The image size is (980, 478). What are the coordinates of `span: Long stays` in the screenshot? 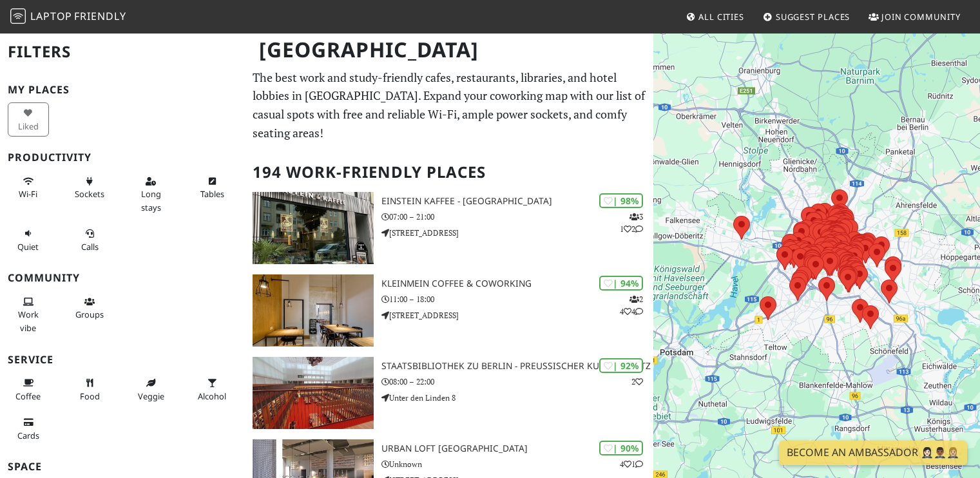 It's located at (151, 201).